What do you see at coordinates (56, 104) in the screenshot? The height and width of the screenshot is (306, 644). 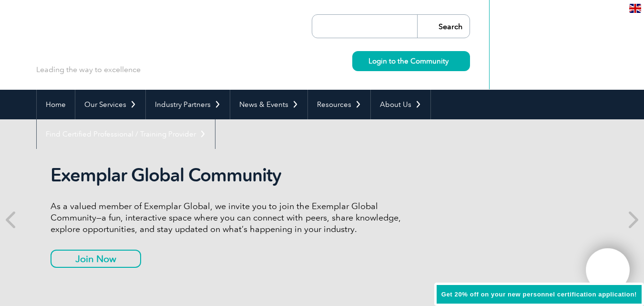 I see `a: Home` at bounding box center [56, 104].